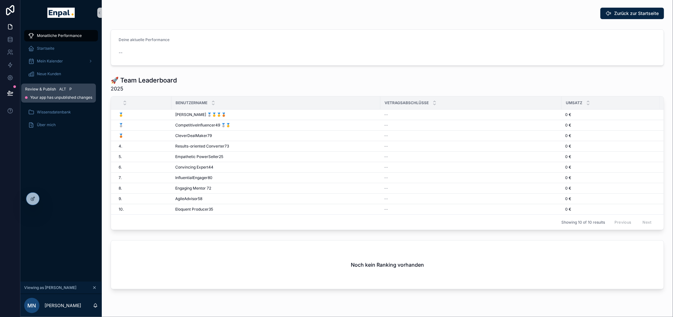 The image size is (673, 317). Describe the element at coordinates (407, 103) in the screenshot. I see `span: Vetragsabschlüsse` at that location.